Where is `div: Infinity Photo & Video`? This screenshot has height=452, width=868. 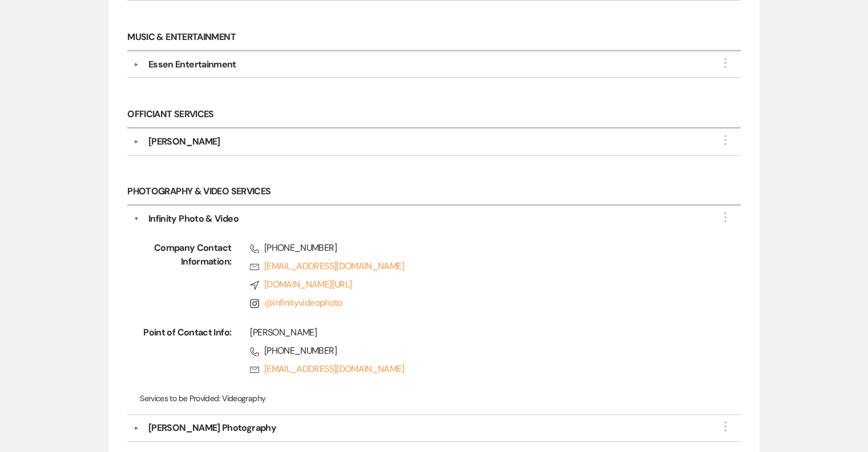
div: Infinity Photo & Video is located at coordinates (193, 218).